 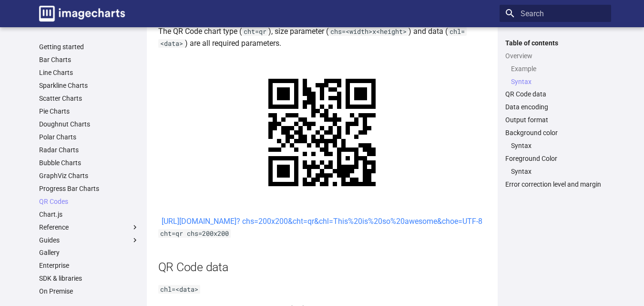 What do you see at coordinates (556, 158) in the screenshot?
I see `a: Foreground Color` at bounding box center [556, 158].